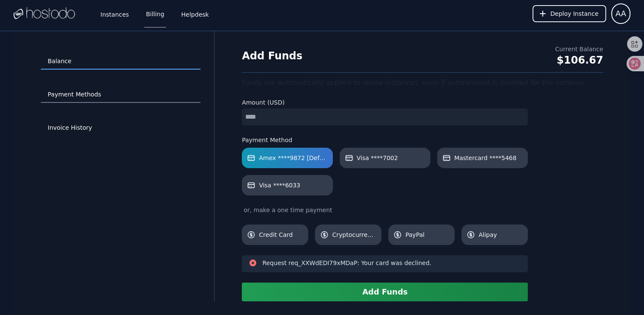  I want to click on a: Payment Methods, so click(121, 95).